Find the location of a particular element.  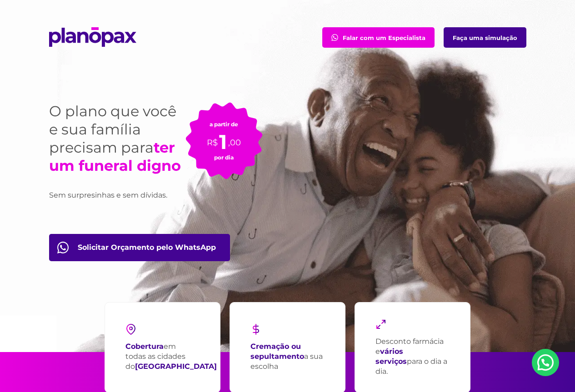

img: planopax is located at coordinates (93, 36).